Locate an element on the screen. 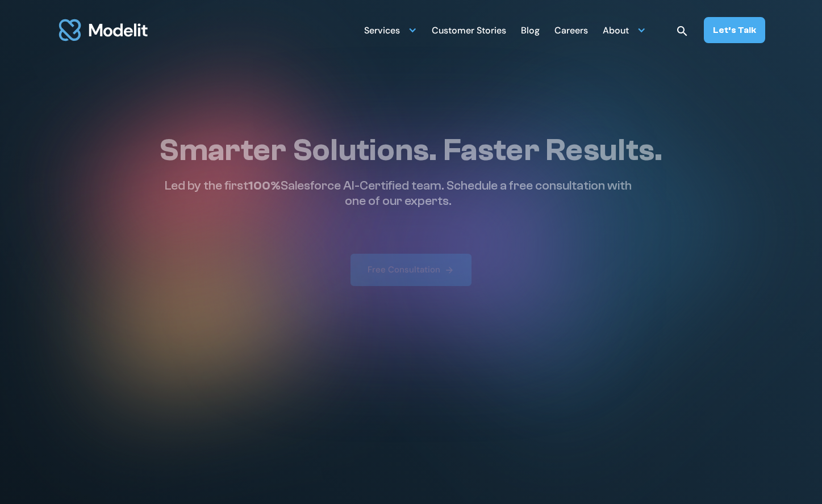  a: home is located at coordinates (103, 30).